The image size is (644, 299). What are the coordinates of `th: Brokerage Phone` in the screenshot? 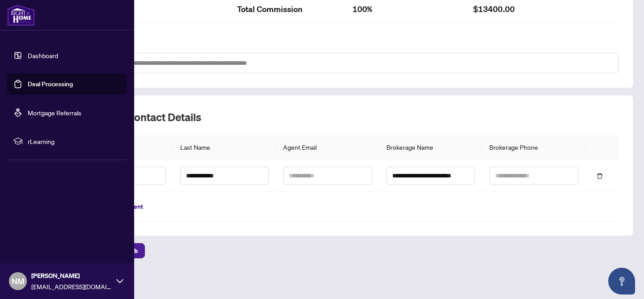 It's located at (533, 147).